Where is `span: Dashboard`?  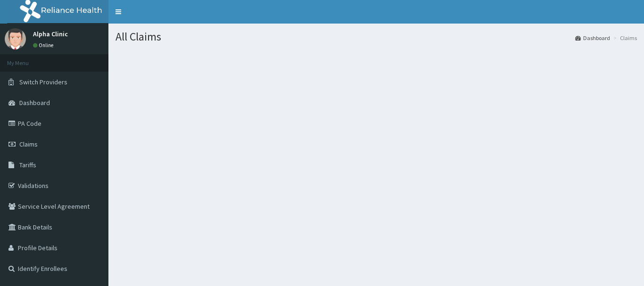
span: Dashboard is located at coordinates (34, 103).